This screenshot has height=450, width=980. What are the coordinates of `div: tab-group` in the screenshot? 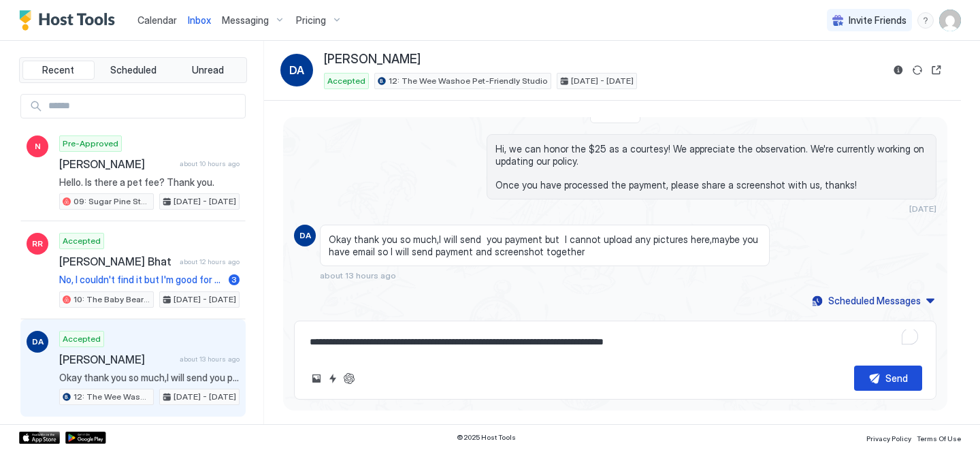 It's located at (133, 70).